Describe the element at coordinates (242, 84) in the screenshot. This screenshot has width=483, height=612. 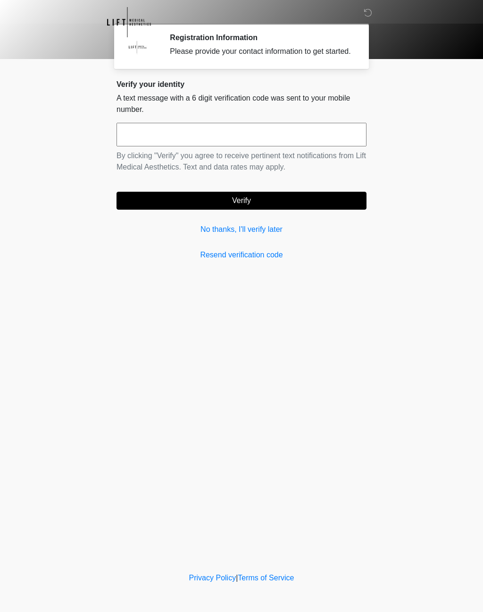
I see `h2: Verify your identity` at that location.